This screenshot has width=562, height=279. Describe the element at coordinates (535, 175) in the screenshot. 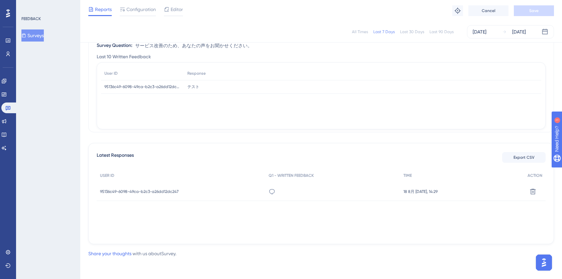

I see `span: ACTION` at that location.